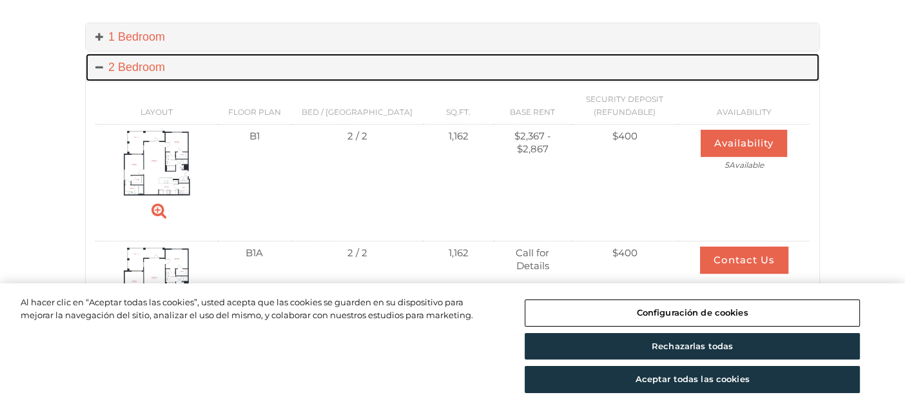 The height and width of the screenshot is (406, 905). What do you see at coordinates (157, 162) in the screenshot?
I see `a: B1` at bounding box center [157, 162].